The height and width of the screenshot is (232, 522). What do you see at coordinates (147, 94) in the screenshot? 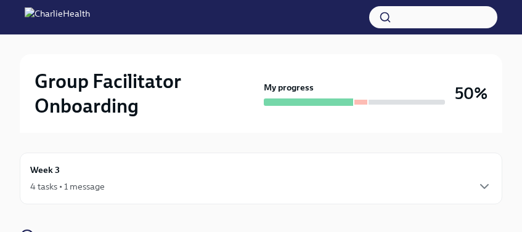
I see `h2: Group Facilitator Onboarding` at bounding box center [147, 94].